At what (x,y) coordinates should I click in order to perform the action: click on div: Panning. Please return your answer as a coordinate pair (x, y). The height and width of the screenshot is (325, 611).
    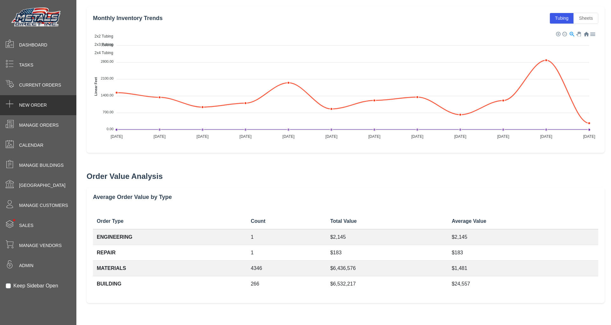
    Looking at the image, I should click on (579, 33).